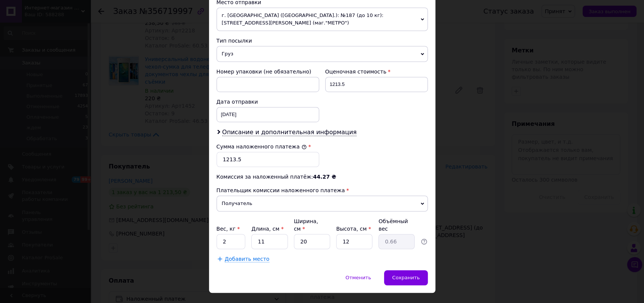 This screenshot has height=303, width=644. Describe the element at coordinates (289, 132) in the screenshot. I see `span: Описание и дополнительная информация` at that location.